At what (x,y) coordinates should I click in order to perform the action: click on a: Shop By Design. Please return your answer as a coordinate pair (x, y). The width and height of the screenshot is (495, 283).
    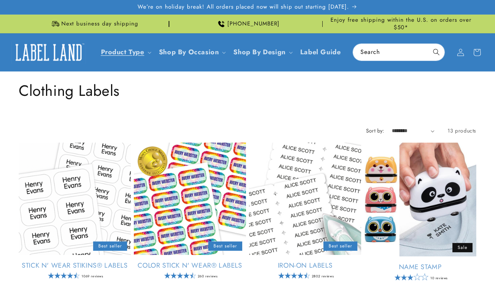
    Looking at the image, I should click on (259, 52).